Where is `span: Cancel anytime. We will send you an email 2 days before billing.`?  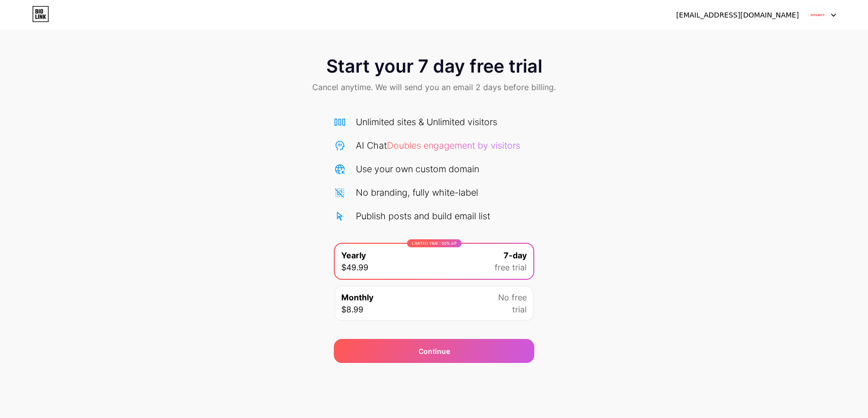 span: Cancel anytime. We will send you an email 2 days before billing. is located at coordinates (434, 87).